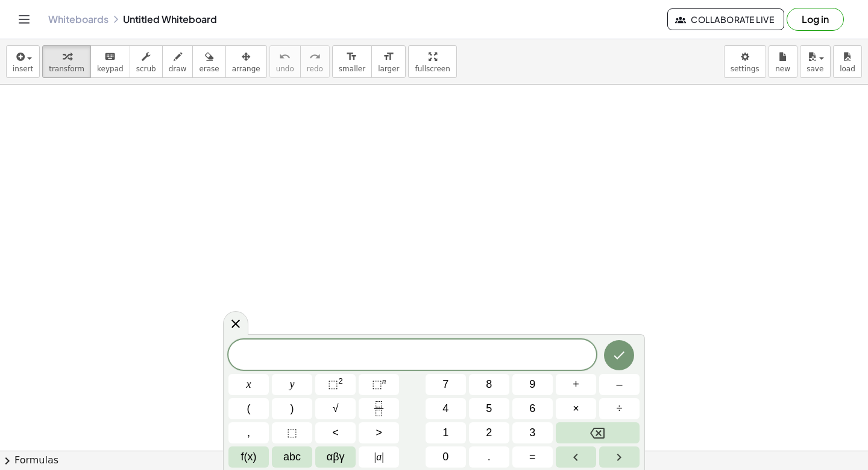 Image resolution: width=868 pixels, height=470 pixels. I want to click on span: undo, so click(285, 69).